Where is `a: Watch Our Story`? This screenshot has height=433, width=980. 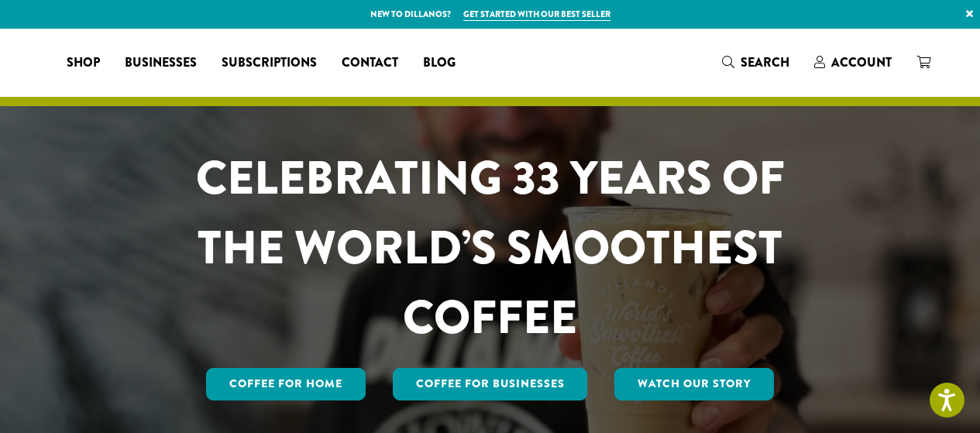 a: Watch Our Story is located at coordinates (694, 384).